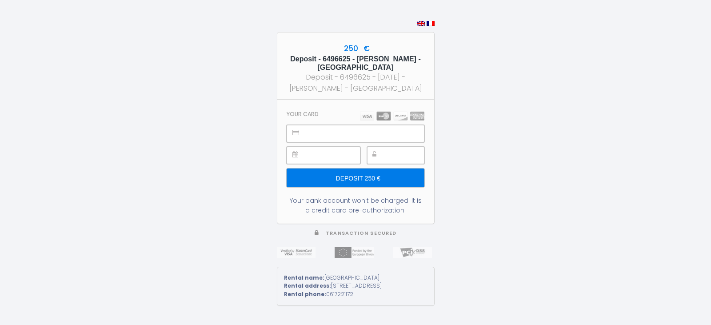  I want to click on span: Transaction secured, so click(361, 233).